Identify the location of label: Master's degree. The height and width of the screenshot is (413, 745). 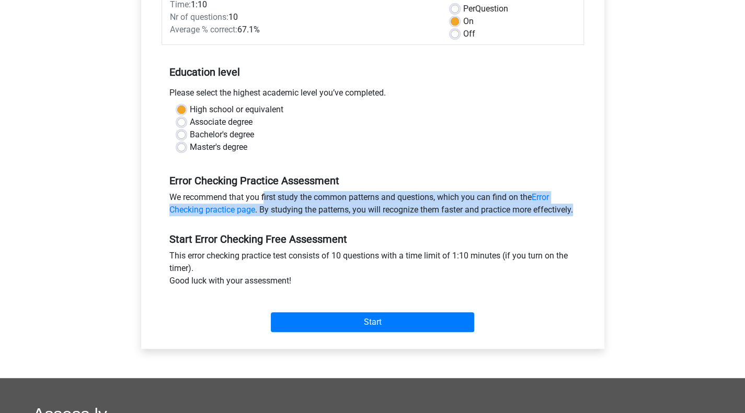
(218, 147).